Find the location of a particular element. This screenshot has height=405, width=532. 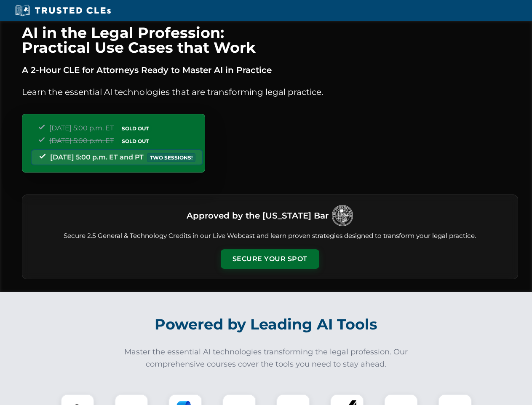

img: Logo is located at coordinates (343, 215).